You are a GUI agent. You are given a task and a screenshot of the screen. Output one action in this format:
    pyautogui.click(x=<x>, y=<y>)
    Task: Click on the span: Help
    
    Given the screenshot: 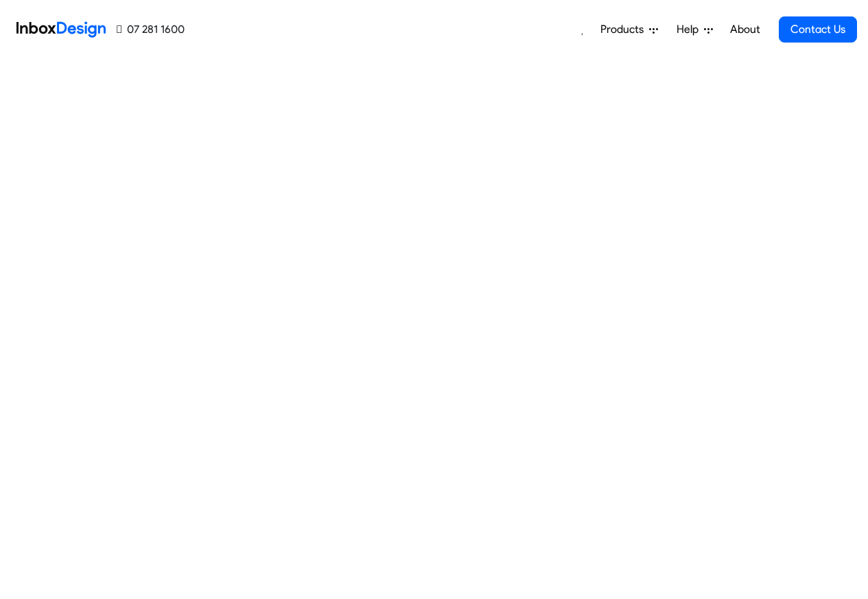 What is the action you would take?
    pyautogui.click(x=690, y=30)
    